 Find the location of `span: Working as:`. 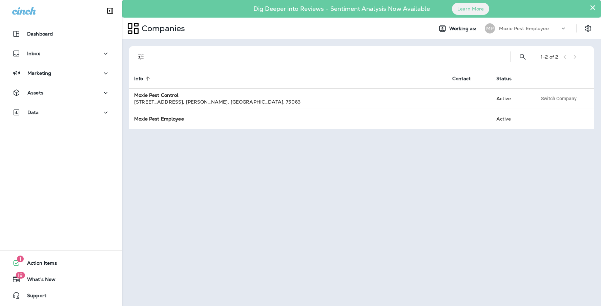

span: Working as: is located at coordinates (463, 28).